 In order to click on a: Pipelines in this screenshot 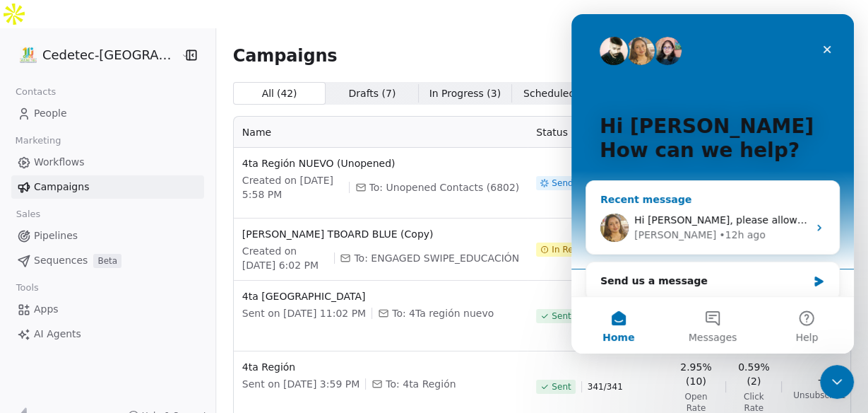, I will do `click(107, 235)`.